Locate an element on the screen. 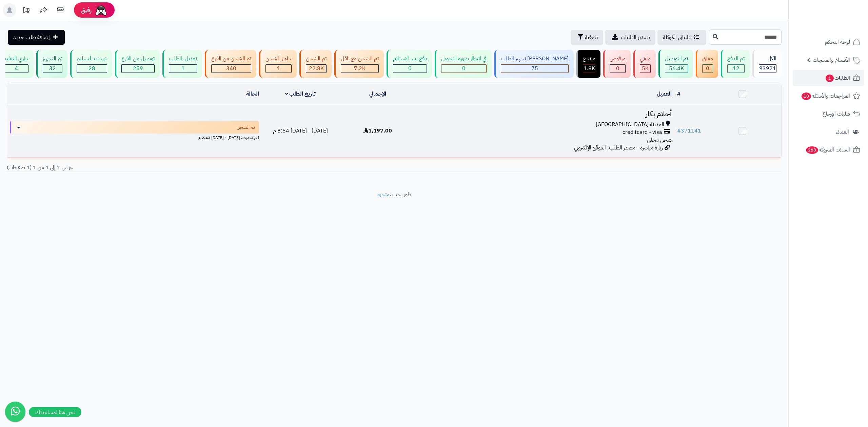 This screenshot has width=868, height=427. a: الكل93921 is located at coordinates (767, 64).